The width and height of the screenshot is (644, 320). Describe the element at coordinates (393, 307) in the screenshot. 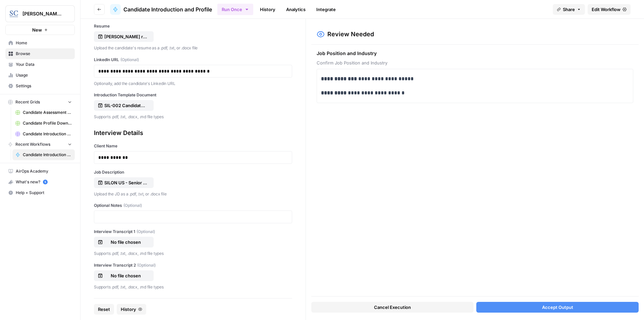

I see `span: Cancel Execution` at that location.